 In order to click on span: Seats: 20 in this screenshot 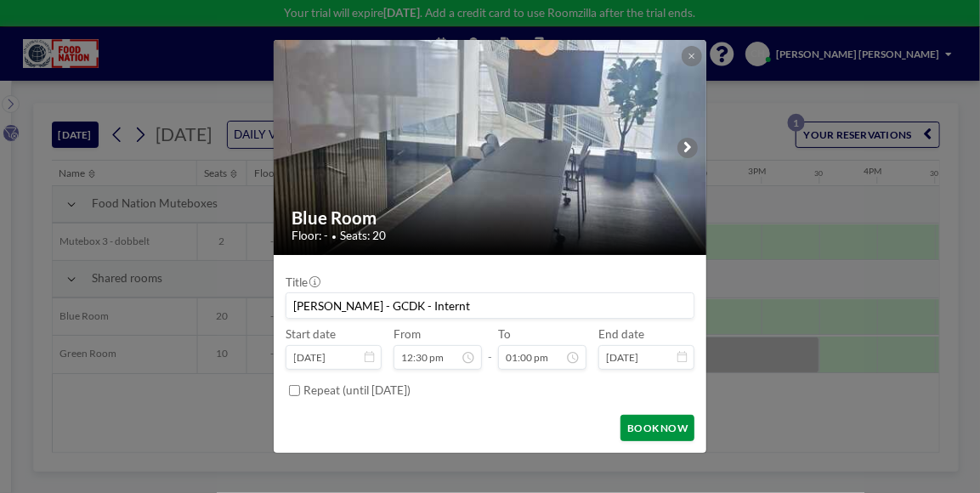, I will do `click(363, 235)`.